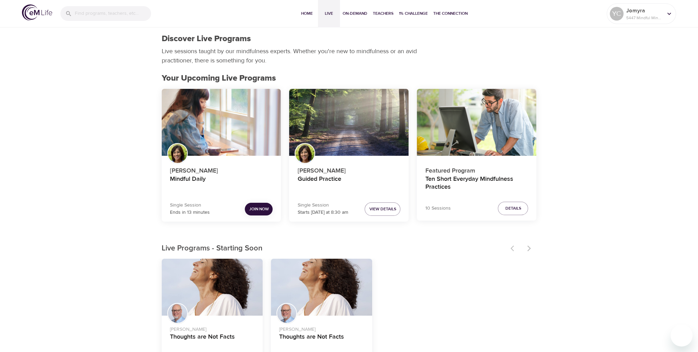 This screenshot has width=698, height=352. I want to click on span: Teachers, so click(383, 13).